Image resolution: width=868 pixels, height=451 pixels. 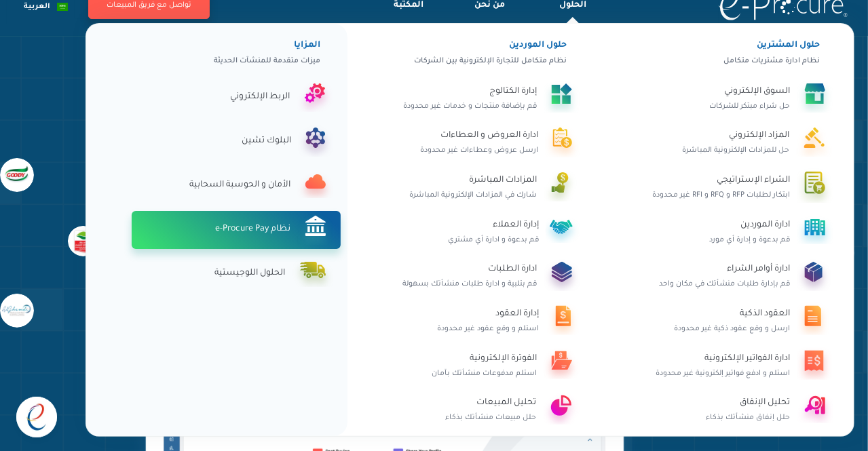 I want to click on div: المزاد الإلكتروني, so click(x=736, y=135).